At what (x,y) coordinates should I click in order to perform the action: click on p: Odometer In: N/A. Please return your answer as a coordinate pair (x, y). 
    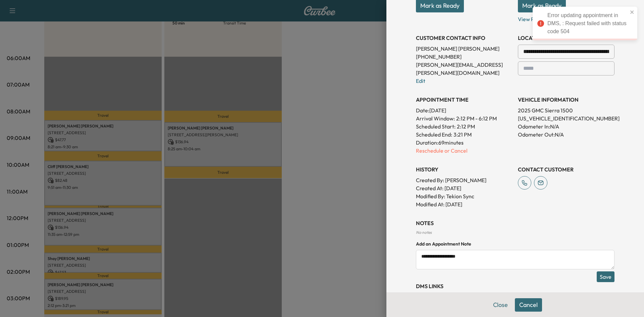
    Looking at the image, I should click on (566, 126).